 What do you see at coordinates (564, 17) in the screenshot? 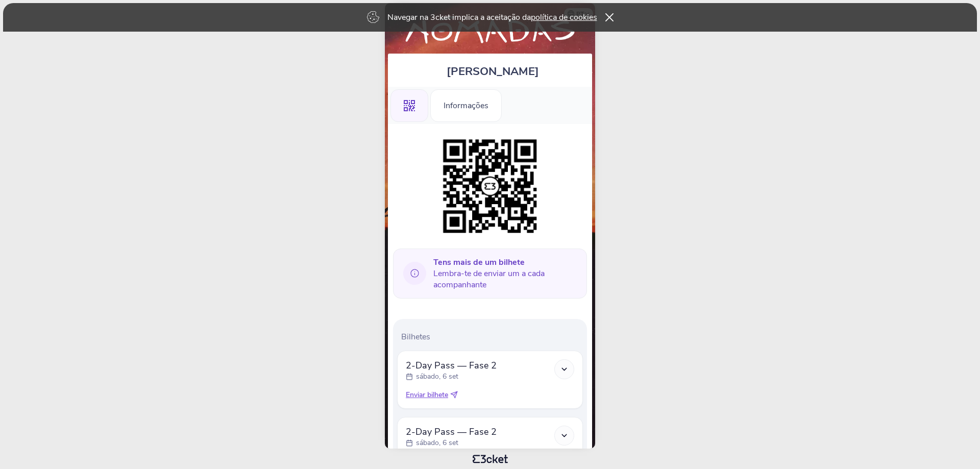
I see `a: política de cookies` at bounding box center [564, 17].